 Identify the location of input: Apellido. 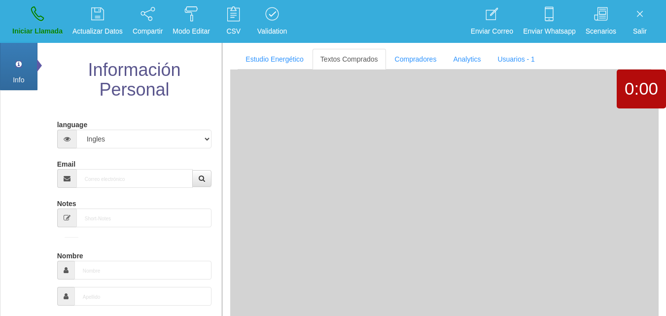
(143, 296).